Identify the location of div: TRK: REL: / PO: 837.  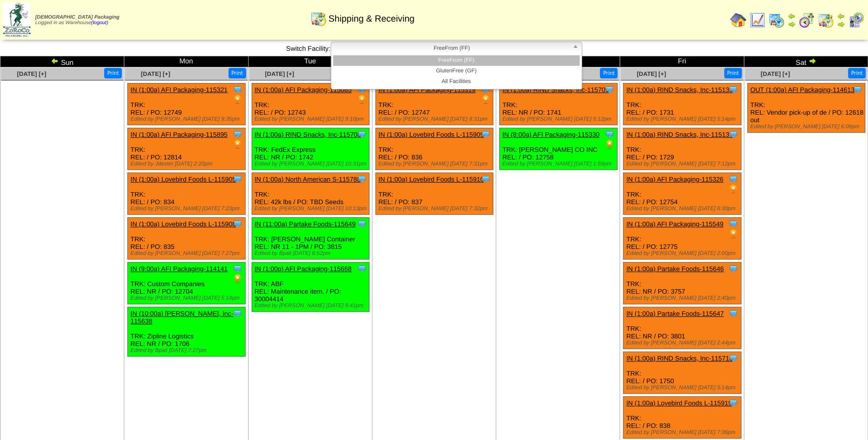
(434, 194).